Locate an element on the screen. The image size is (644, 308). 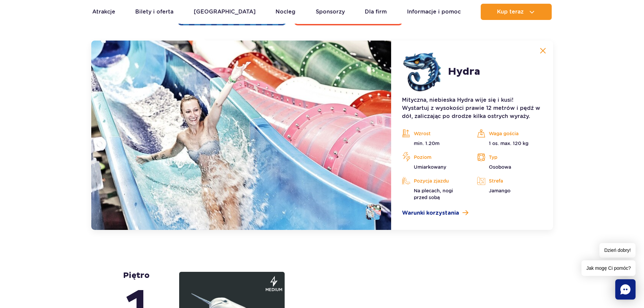
p: Strefa is located at coordinates (510, 181).